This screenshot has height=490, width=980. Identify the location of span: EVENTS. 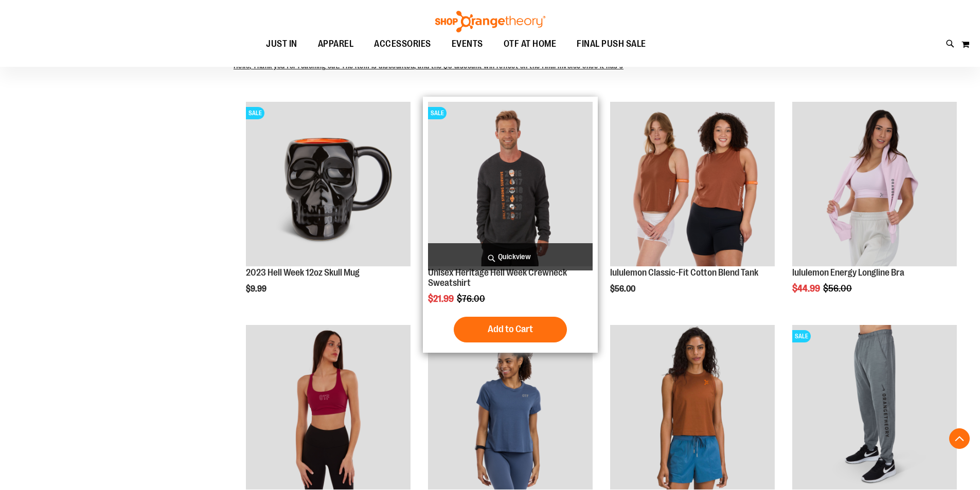
(467, 44).